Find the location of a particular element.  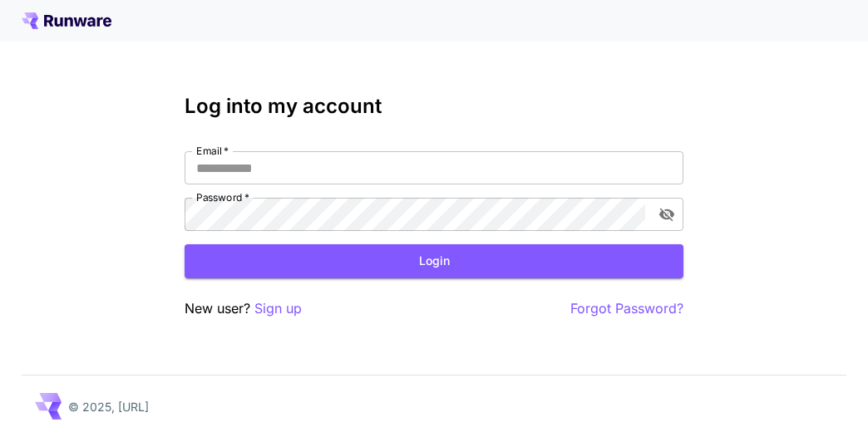

label: Email is located at coordinates (212, 151).